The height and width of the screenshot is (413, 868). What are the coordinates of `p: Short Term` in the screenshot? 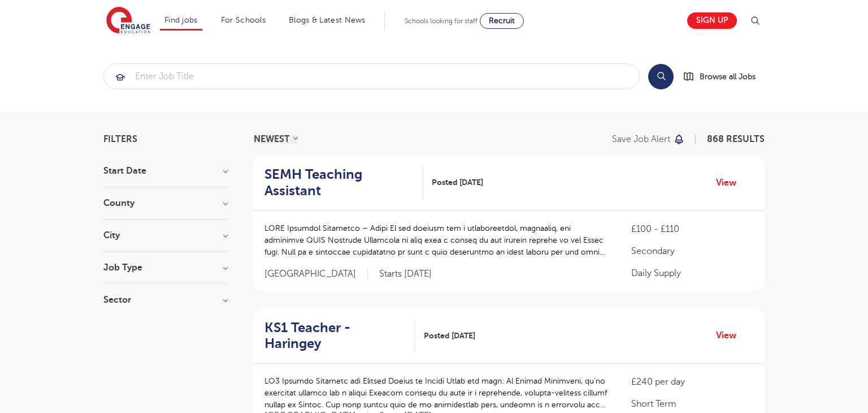 It's located at (692, 403).